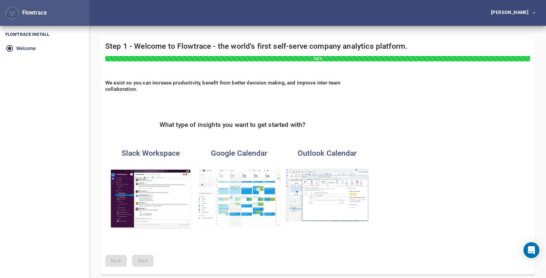 The height and width of the screenshot is (278, 546). What do you see at coordinates (317, 59) in the screenshot?
I see `div: 100%` at bounding box center [317, 59].